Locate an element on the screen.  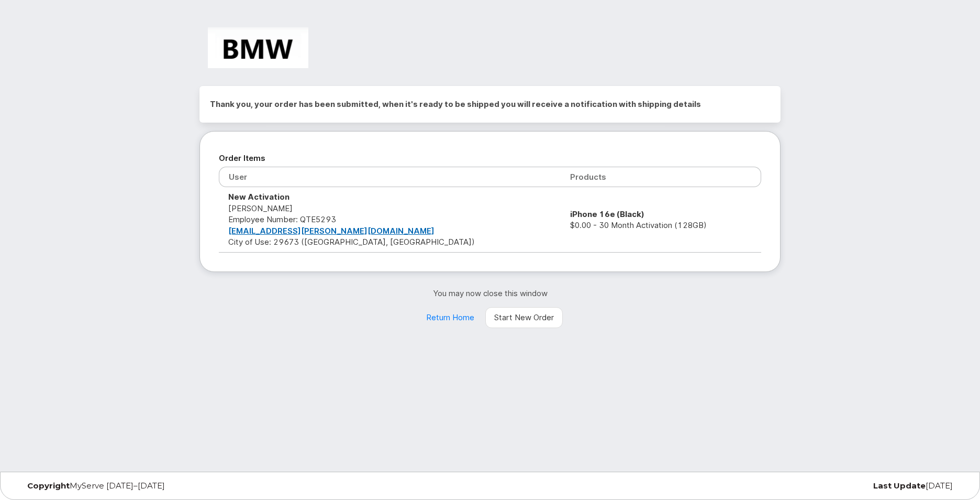
span: Employee Number: QTE5293 is located at coordinates (282, 219).